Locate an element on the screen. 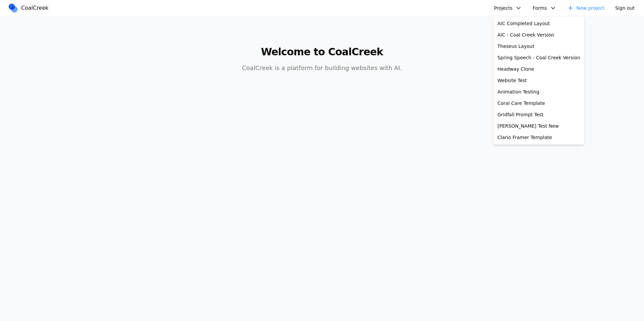  div: Projects is located at coordinates (539, 80).